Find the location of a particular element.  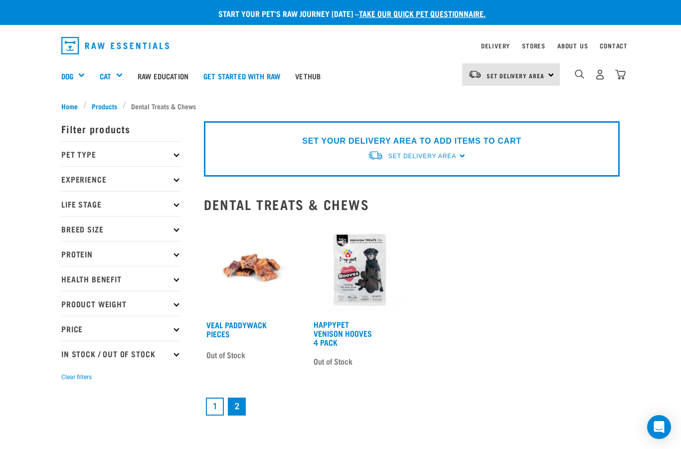

a: Home is located at coordinates (72, 106).